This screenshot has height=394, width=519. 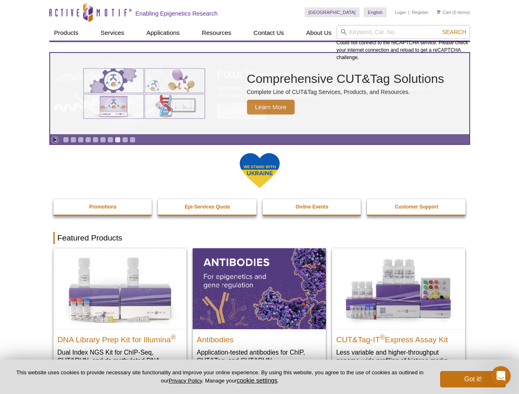 I want to click on span: Learn More, so click(x=271, y=107).